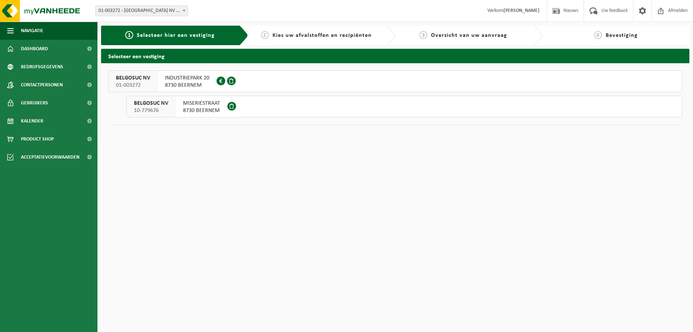  What do you see at coordinates (395, 81) in the screenshot?
I see `button: BELGOSUC NV 01-003272 INDUSTRIEPARK 208730 BEERNEM` at bounding box center [395, 81].